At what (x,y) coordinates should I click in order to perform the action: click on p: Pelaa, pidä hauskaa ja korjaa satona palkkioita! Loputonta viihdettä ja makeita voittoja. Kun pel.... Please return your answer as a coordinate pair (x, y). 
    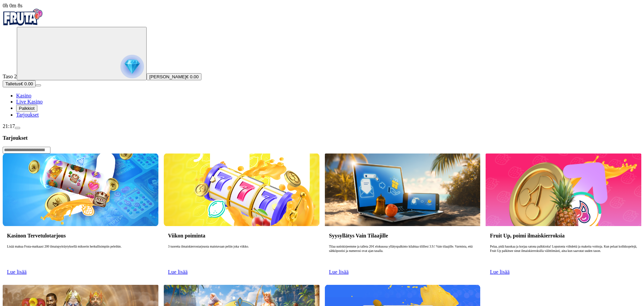
    Looking at the image, I should click on (563, 255).